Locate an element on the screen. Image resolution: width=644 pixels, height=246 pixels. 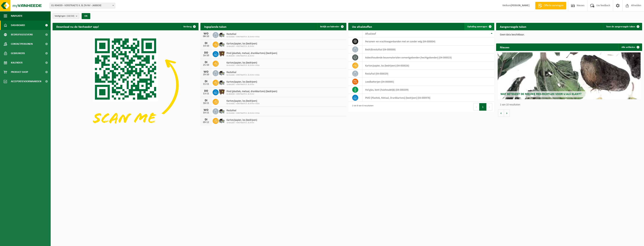
button: Volgende is located at coordinates (507, 113).